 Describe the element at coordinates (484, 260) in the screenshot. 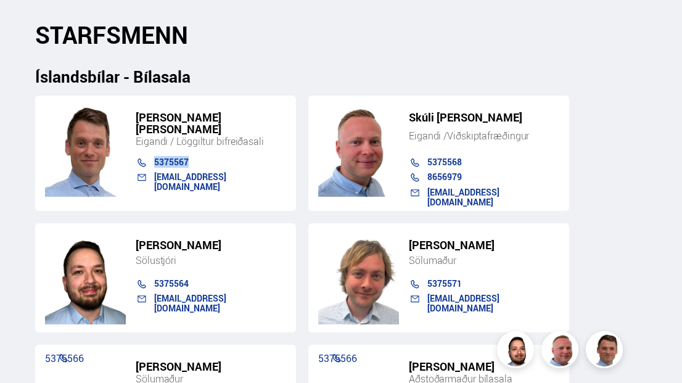

I see `div: Sölumaður` at that location.